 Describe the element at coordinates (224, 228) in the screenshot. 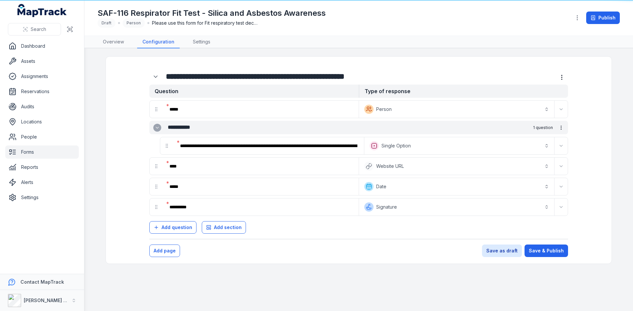

I see `button: Add section` at that location.